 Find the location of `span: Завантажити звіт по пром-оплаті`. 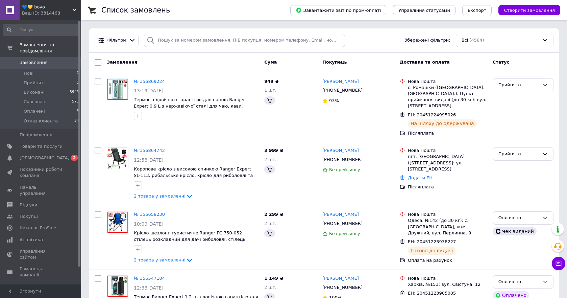

span: Завантажити звіт по пром-оплаті is located at coordinates (338, 10).